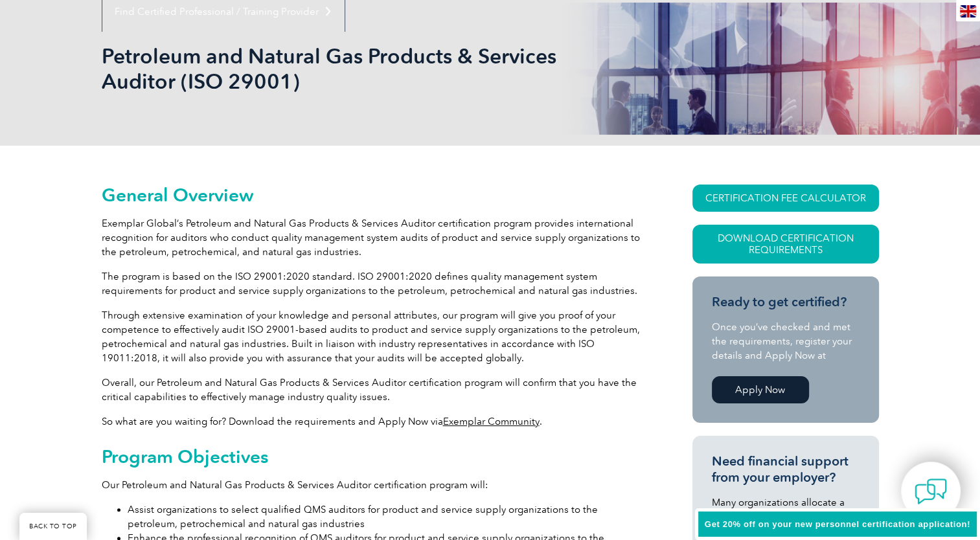 The width and height of the screenshot is (980, 540). Describe the element at coordinates (53, 527) in the screenshot. I see `a: BACK TO TOP` at that location.